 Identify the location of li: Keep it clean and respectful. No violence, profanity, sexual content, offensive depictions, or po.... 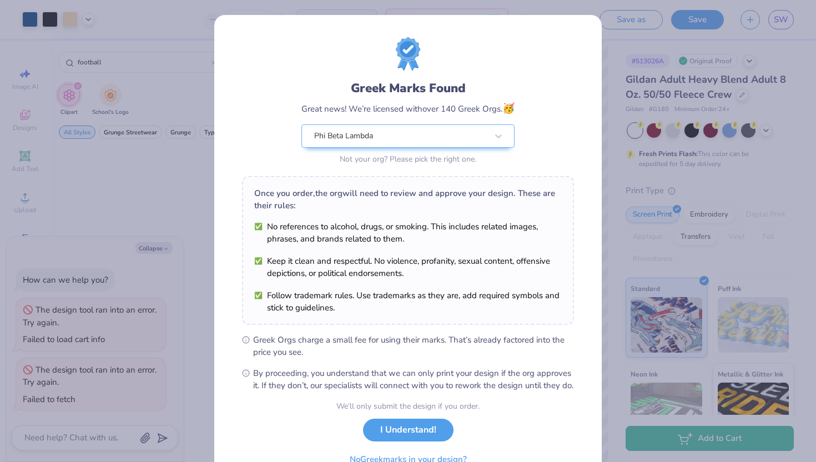
(408, 267).